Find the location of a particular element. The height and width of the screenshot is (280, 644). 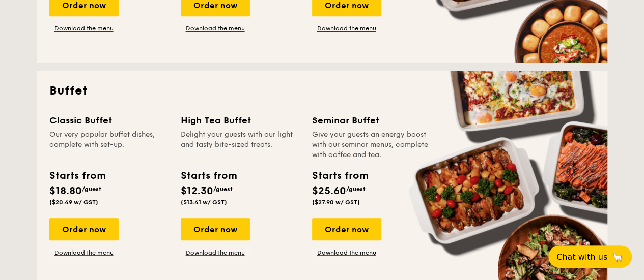

div: Give your guests an energy boost with our seminar menus, complete with coffee and tea. is located at coordinates (372, 145).